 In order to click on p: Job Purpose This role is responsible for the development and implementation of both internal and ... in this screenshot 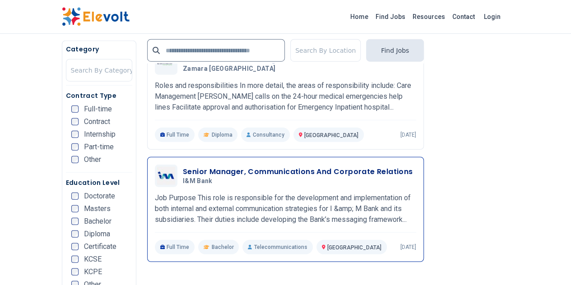, I will do `click(285, 209)`.